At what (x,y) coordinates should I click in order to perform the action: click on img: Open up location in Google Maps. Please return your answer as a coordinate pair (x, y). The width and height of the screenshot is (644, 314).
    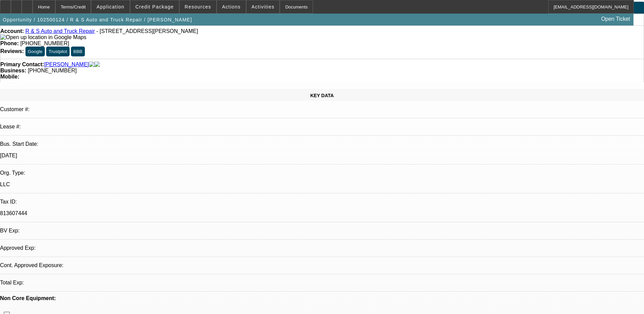
    Looking at the image, I should click on (43, 37).